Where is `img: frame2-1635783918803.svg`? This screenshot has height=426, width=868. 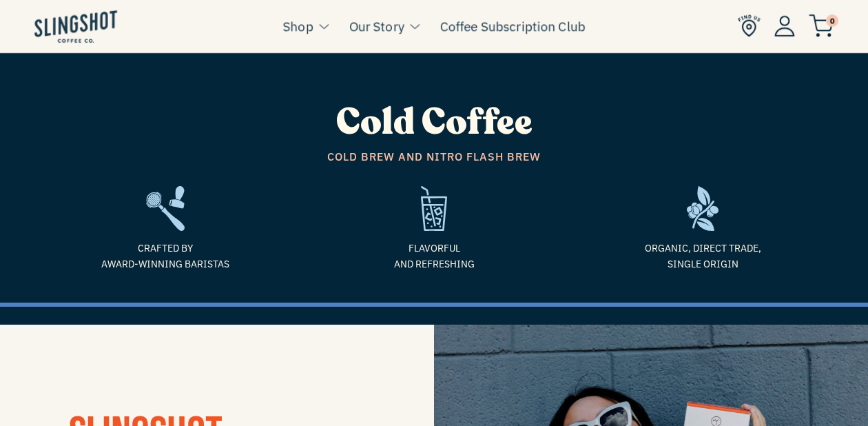
img: frame2-1635783918803.svg is located at coordinates (165, 208).